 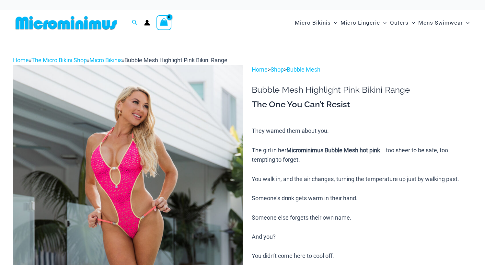 I want to click on a: Micro Bikinis, so click(x=106, y=60).